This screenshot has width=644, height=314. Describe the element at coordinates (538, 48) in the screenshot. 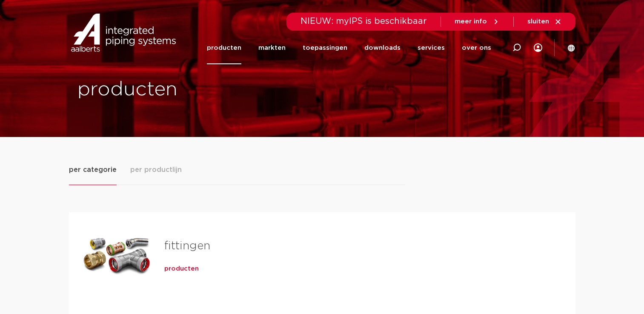

I see `div: my IPS` at that location.